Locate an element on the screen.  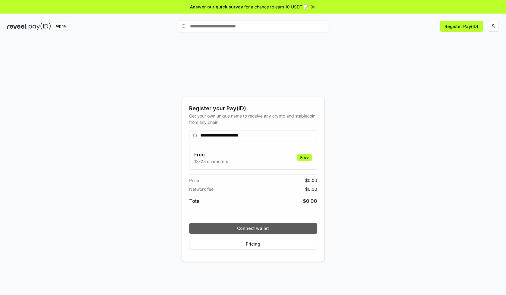
button: Register Pay(ID) is located at coordinates (462, 26).